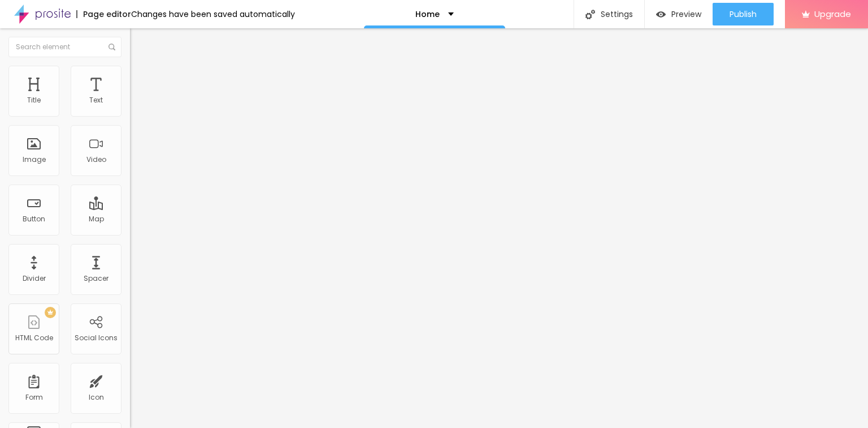  Describe the element at coordinates (679, 14) in the screenshot. I see `button: Preview` at that location.